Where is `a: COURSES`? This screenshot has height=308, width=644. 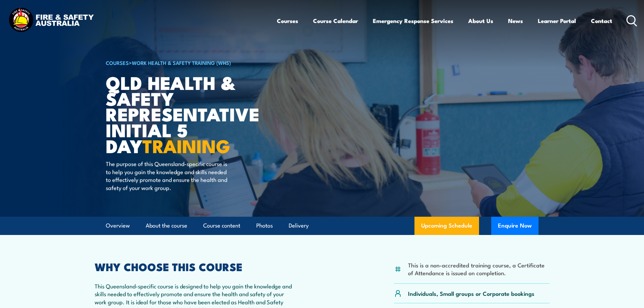
a: COURSES is located at coordinates (117, 63).